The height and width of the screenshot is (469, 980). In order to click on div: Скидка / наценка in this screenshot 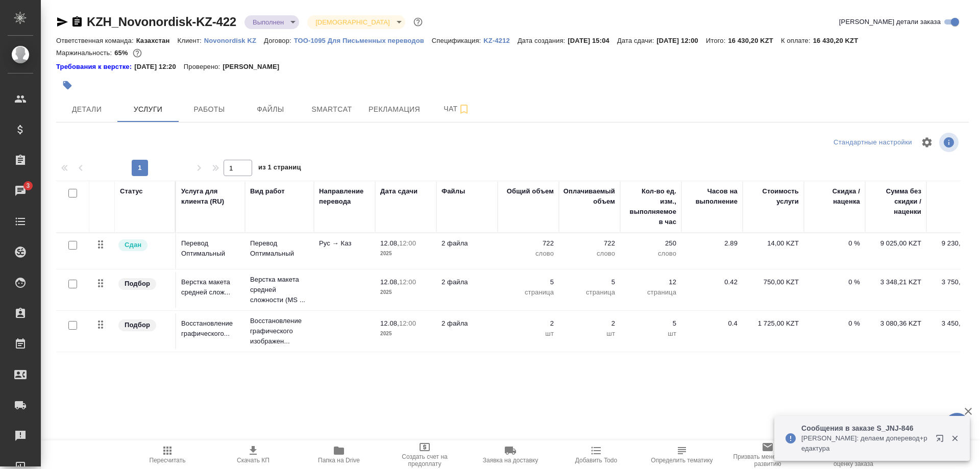, I will do `click(835, 196)`.